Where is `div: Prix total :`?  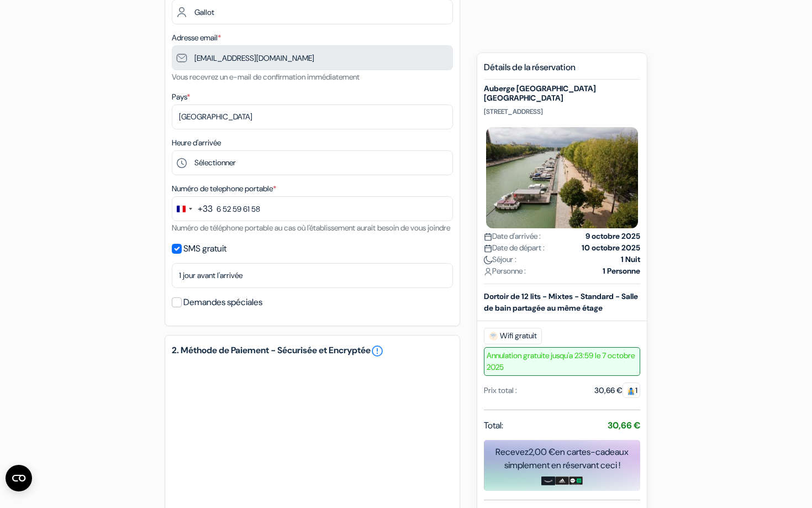 div: Prix total : is located at coordinates (500, 390).